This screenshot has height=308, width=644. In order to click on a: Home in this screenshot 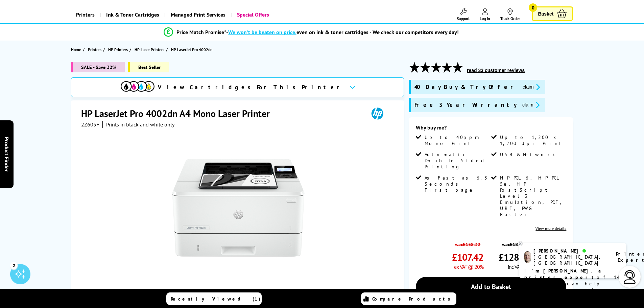, I will do `click(77, 50)`.